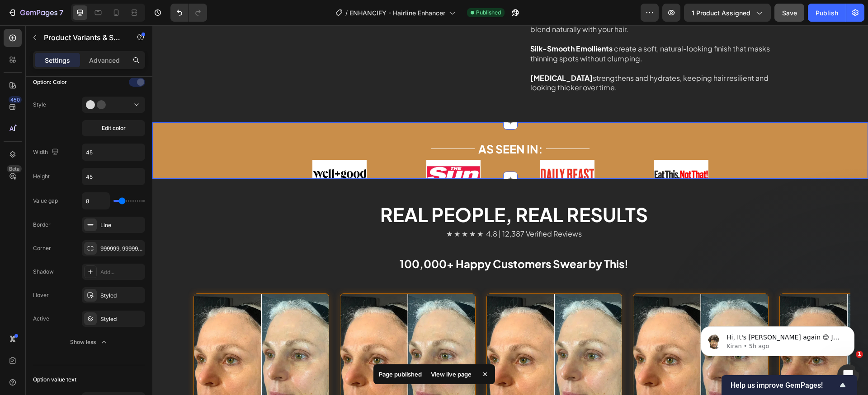 This screenshot has height=395, width=868. I want to click on p: Product Variants & Swatches, so click(82, 37).